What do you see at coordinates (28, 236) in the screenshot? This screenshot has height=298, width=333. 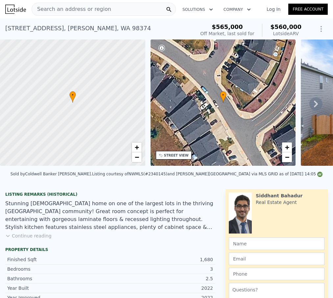 I see `button: Continue reading` at bounding box center [28, 236].